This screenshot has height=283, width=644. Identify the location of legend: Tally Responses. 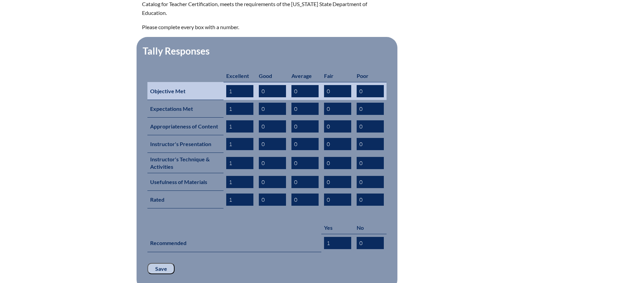
(176, 51).